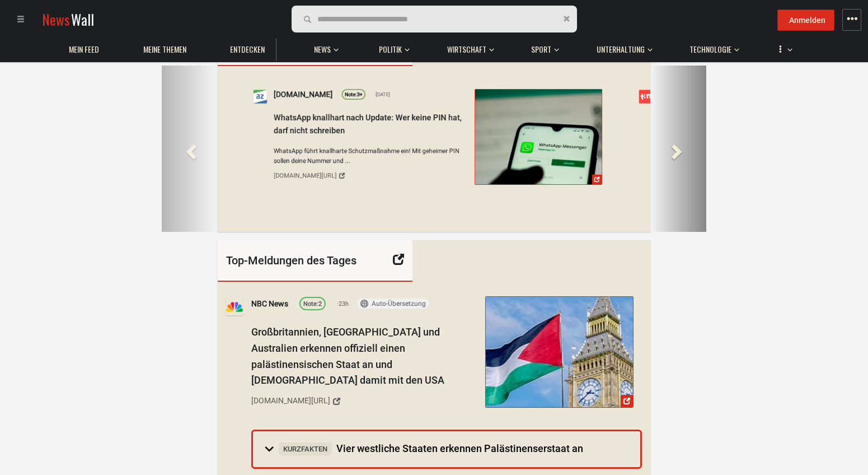 The height and width of the screenshot is (475, 868). What do you see at coordinates (621, 49) in the screenshot?
I see `span: Unterhaltung` at bounding box center [621, 49].